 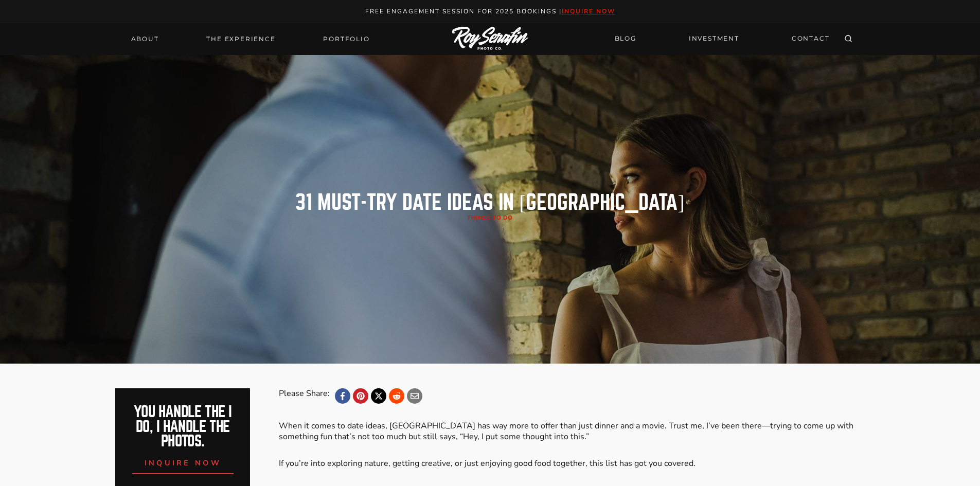 I want to click on nav: Secondary Navigation, so click(x=722, y=39).